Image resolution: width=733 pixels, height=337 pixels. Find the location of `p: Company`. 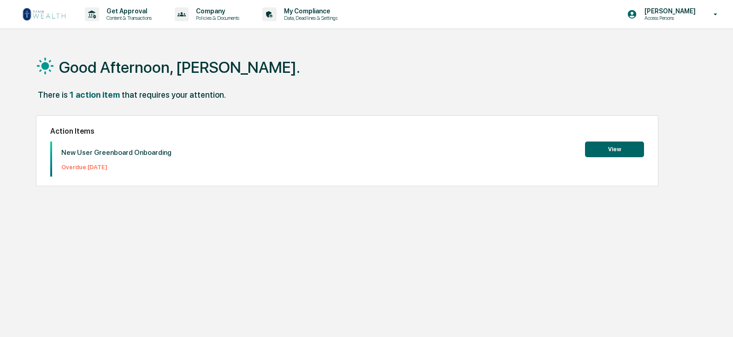

p: Company is located at coordinates (216, 11).